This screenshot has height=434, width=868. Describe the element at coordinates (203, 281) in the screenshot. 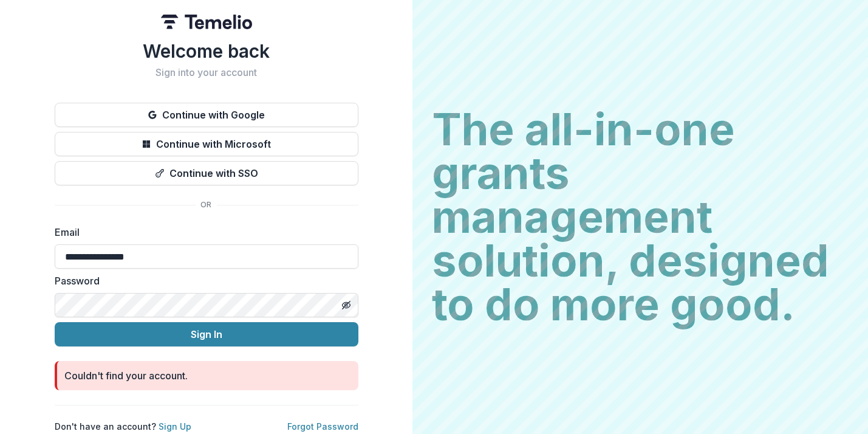

I see `label: Password` at that location.